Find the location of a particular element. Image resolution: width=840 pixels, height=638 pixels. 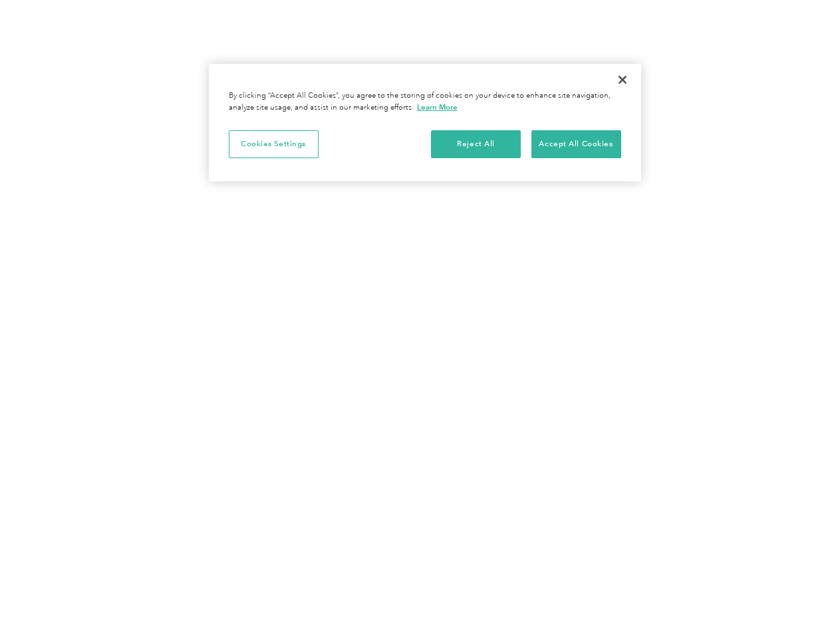

button: Cookies Settings is located at coordinates (273, 144).